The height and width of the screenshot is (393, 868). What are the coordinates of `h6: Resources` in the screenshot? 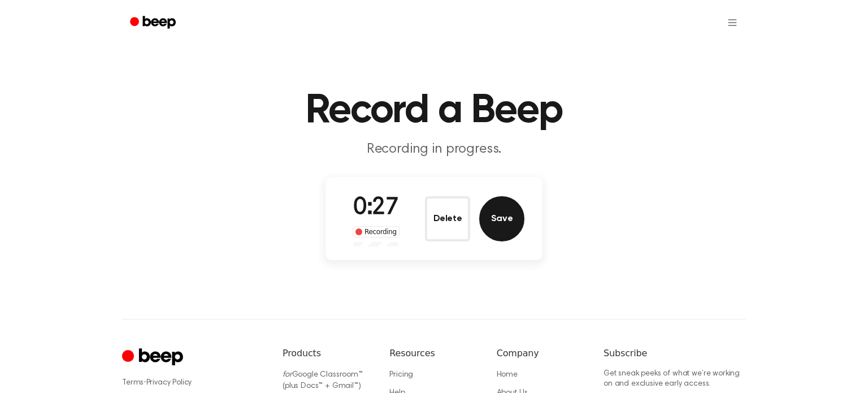 It's located at (434, 353).